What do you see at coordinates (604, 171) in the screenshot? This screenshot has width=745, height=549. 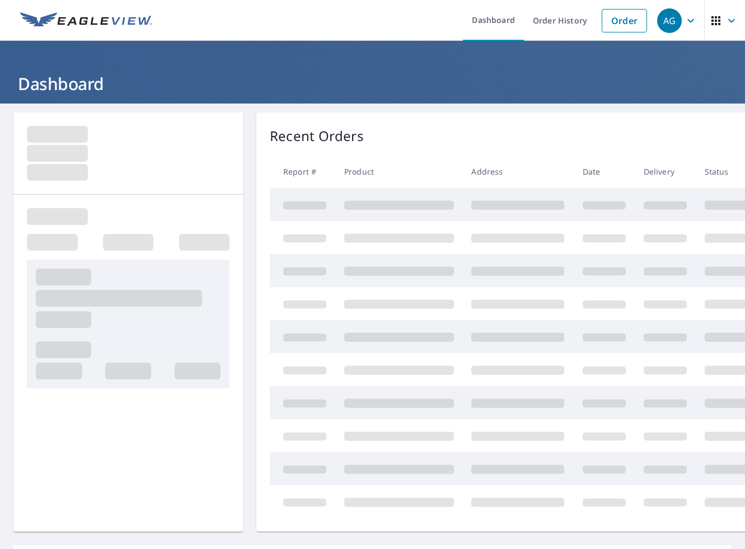 I see `th: Date` at bounding box center [604, 171].